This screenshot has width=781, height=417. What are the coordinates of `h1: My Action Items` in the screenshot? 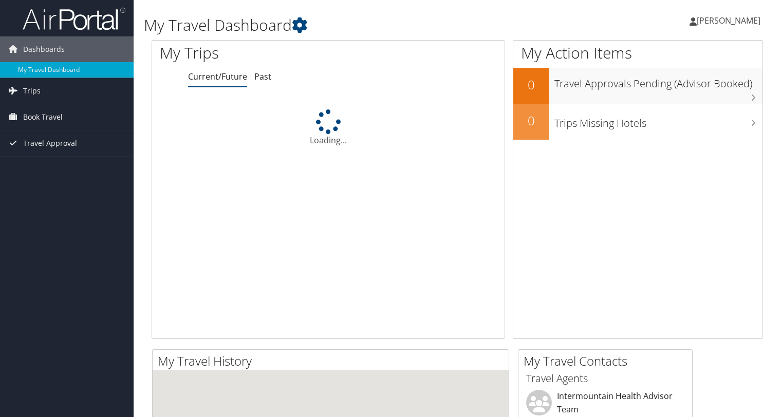 It's located at (638, 53).